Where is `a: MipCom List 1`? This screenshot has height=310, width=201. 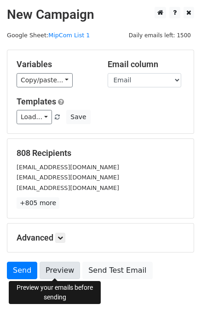
a: MipCom List 1 is located at coordinates (69, 35).